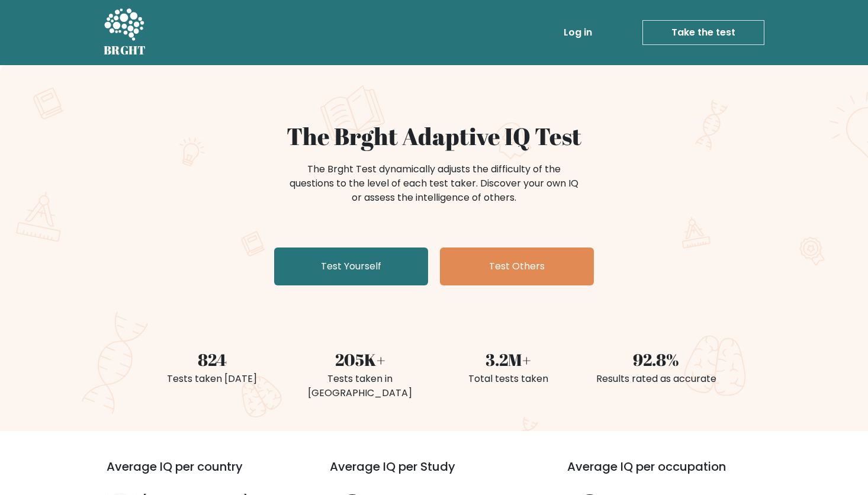 The image size is (868, 495). I want to click on a: Test Yourself, so click(351, 267).